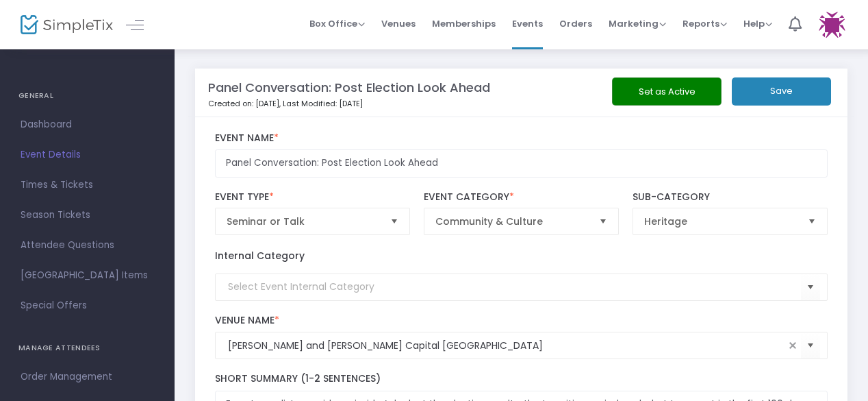 The image size is (868, 401). Describe the element at coordinates (87, 305) in the screenshot. I see `span: Special Offers` at that location.